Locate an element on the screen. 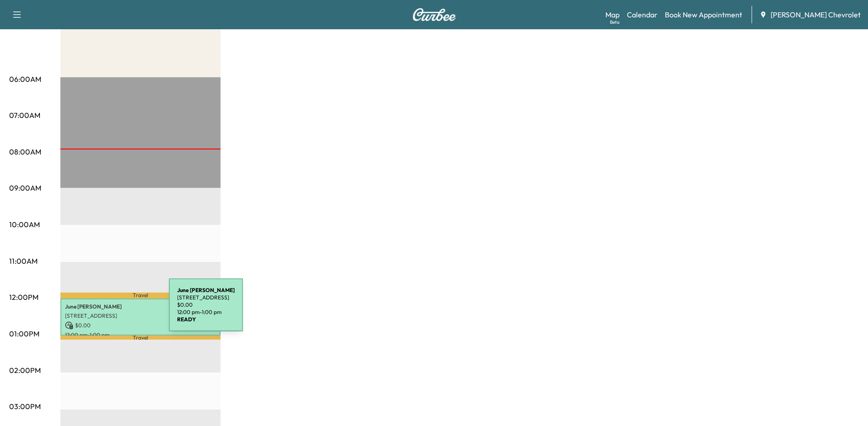 The height and width of the screenshot is (426, 868). p: 08:00AM is located at coordinates (25, 152).